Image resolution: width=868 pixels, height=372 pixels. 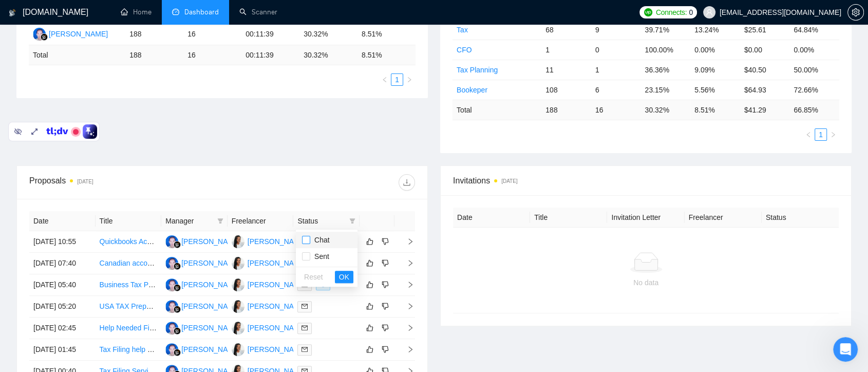 I want to click on a: Bookeper, so click(x=472, y=90).